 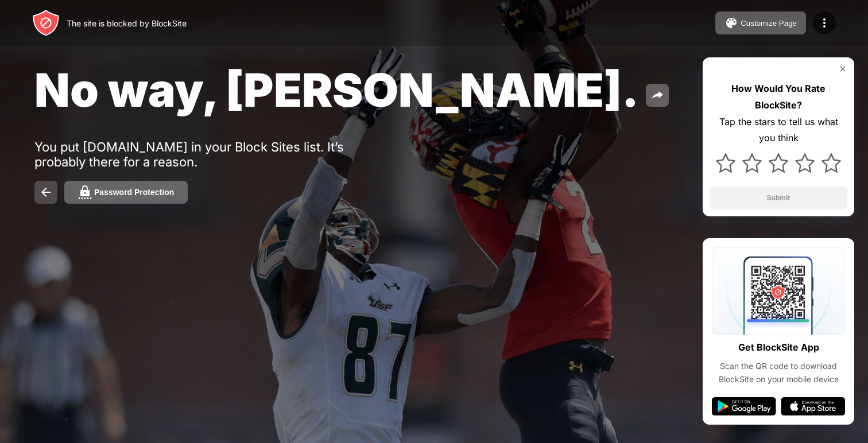 I want to click on img: menu-icon.svg, so click(x=824, y=23).